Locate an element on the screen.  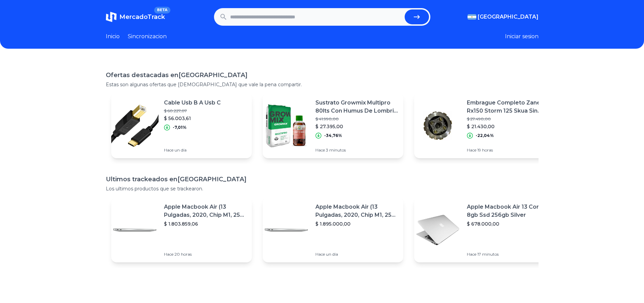
p: $ 60.227,07 is located at coordinates (192, 111).